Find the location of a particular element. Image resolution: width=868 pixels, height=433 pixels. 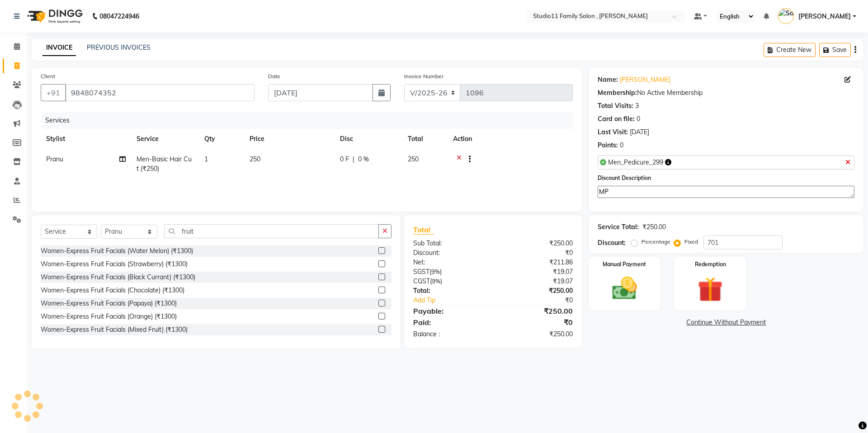

button: Save is located at coordinates (835, 50).